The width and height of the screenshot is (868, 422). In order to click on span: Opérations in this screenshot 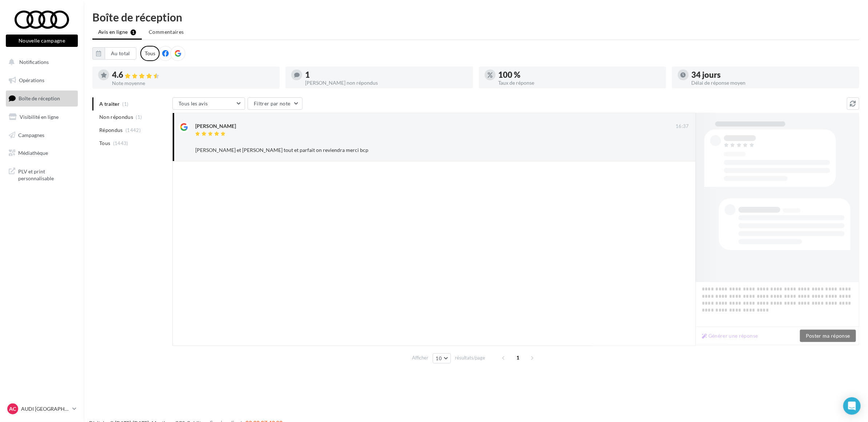, I will do `click(32, 80)`.